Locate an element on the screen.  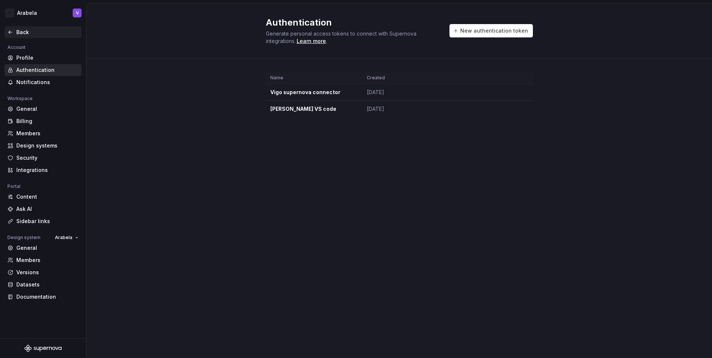
a: Notifications is located at coordinates (43, 82).